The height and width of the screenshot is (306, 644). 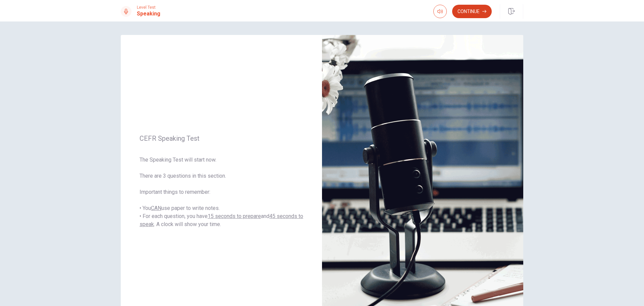 I want to click on span: CEFR Speaking Test, so click(x=221, y=138).